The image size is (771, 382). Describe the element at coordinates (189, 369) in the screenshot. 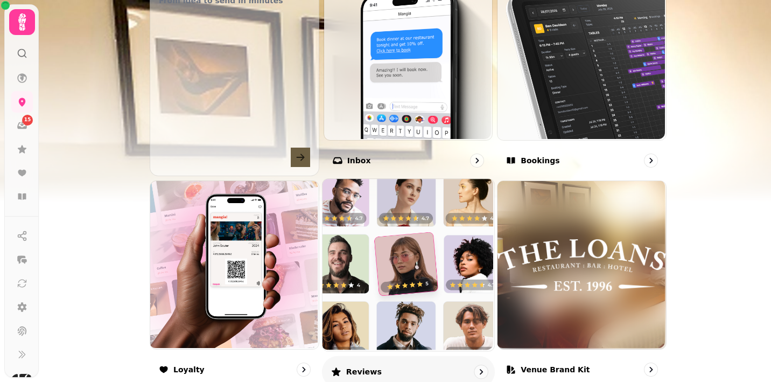

I see `p: Loyalty` at that location.